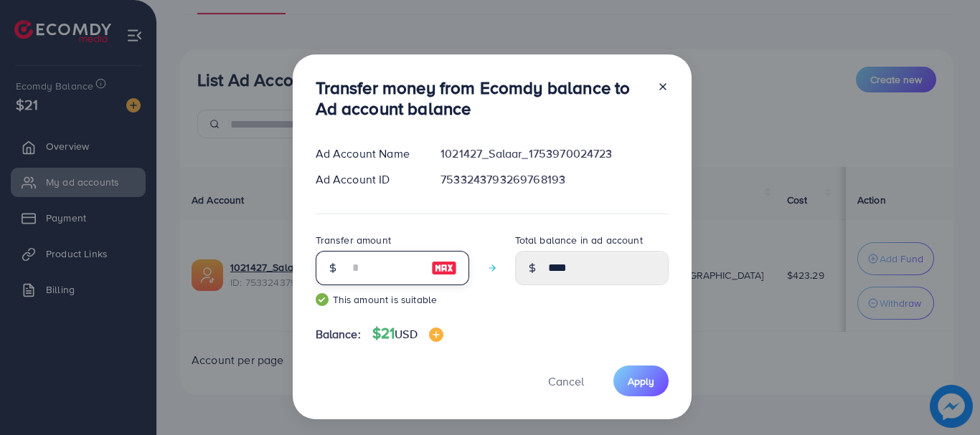  What do you see at coordinates (338, 334) in the screenshot?
I see `span: Balance:` at bounding box center [338, 334].